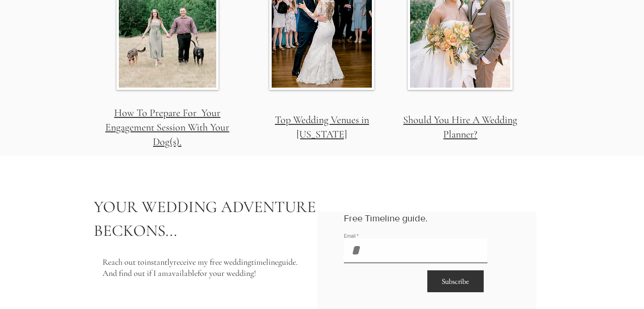 The height and width of the screenshot is (309, 644). What do you see at coordinates (204, 218) in the screenshot?
I see `span: YOUR WEDDING ADVENTURE BECKONS...` at bounding box center [204, 218].